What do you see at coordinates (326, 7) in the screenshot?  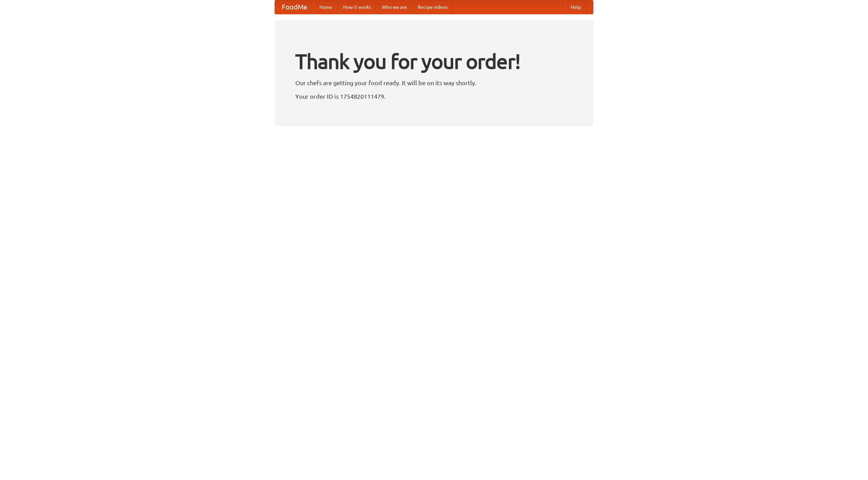 I see `a: Home` at bounding box center [326, 7].